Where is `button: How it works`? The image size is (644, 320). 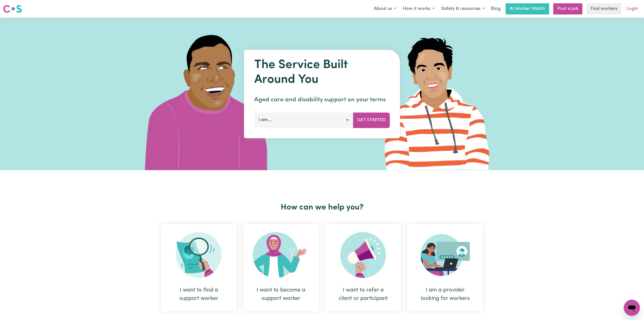 button: How it works is located at coordinates (419, 9).